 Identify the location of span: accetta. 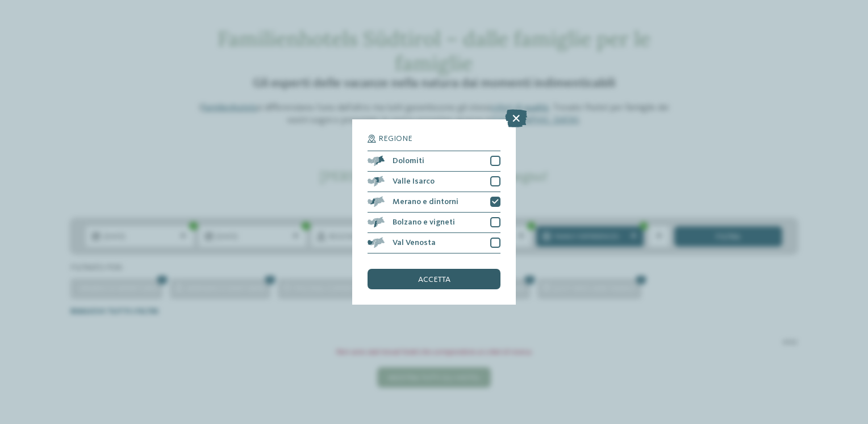
(434, 280).